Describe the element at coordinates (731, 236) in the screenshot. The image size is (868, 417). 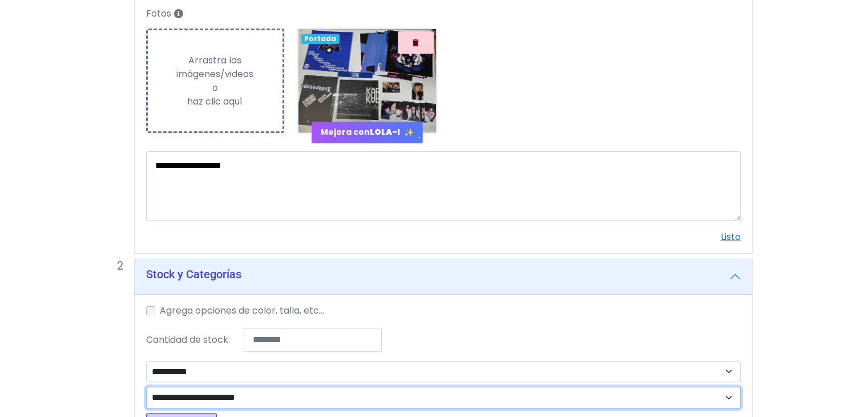
I see `a: Listo` at that location.